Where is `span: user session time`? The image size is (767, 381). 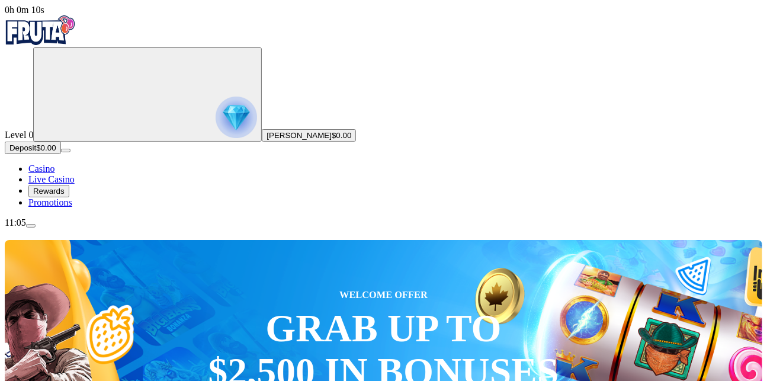 span: user session time is located at coordinates (24, 9).